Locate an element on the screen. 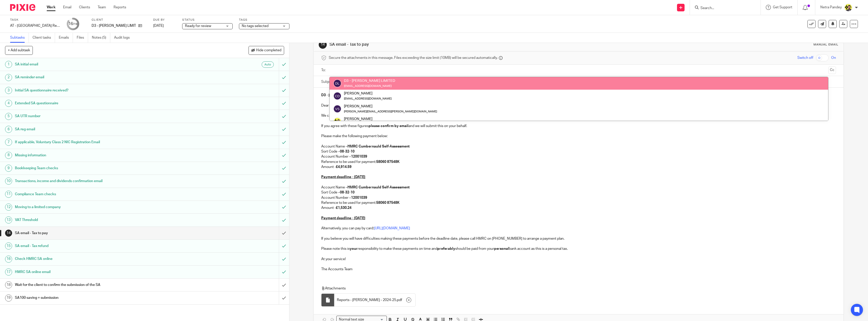  div: 11 is located at coordinates (9, 194).